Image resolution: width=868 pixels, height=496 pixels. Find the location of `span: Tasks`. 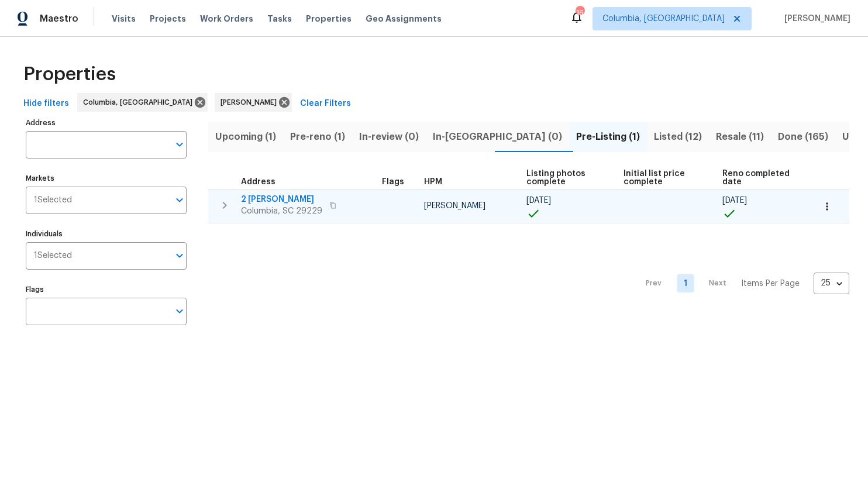

span: Tasks is located at coordinates (280, 19).